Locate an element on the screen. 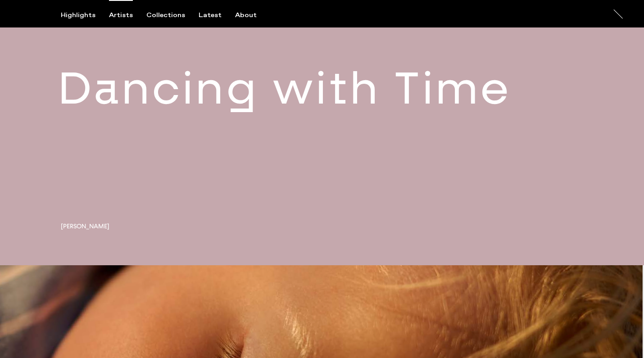 The image size is (644, 358). div: Latest is located at coordinates (210, 15).